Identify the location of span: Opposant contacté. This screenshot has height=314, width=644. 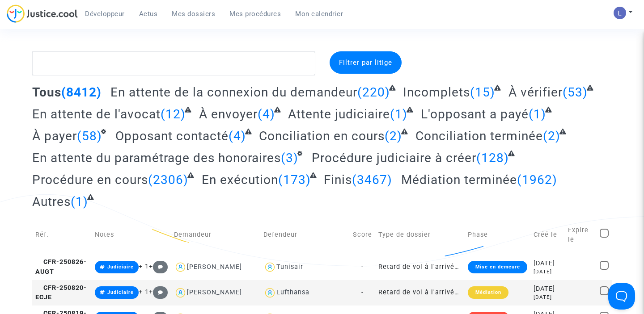
(172, 136).